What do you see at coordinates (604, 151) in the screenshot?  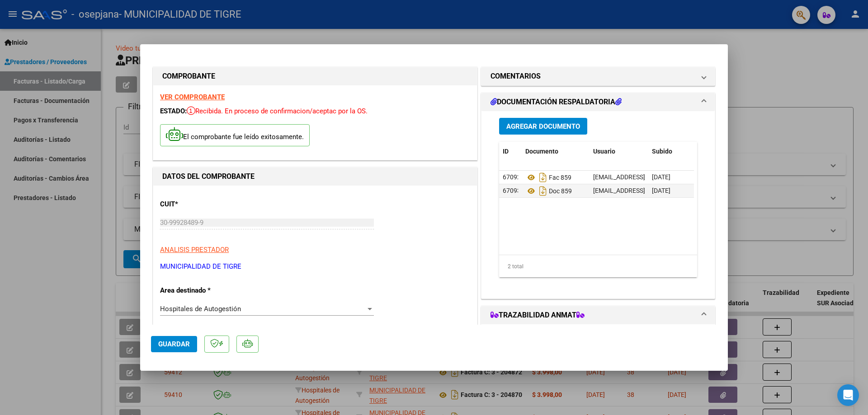 I see `span: Usuario` at bounding box center [604, 151].